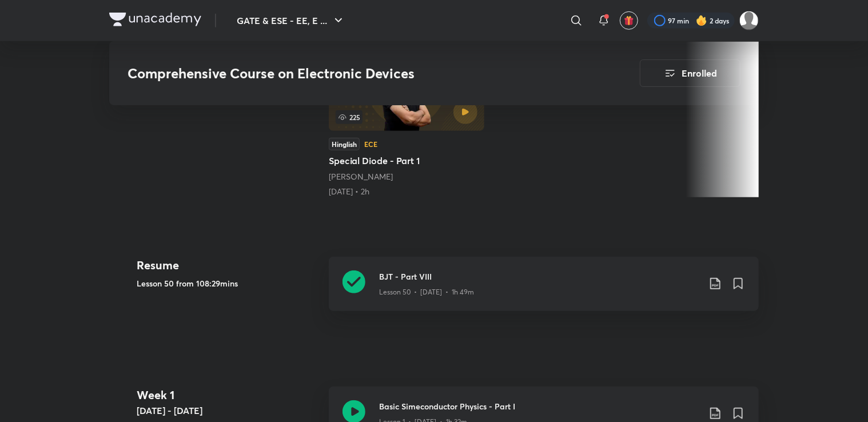 This screenshot has height=422, width=868. Describe the element at coordinates (349, 117) in the screenshot. I see `span: 225` at that location.